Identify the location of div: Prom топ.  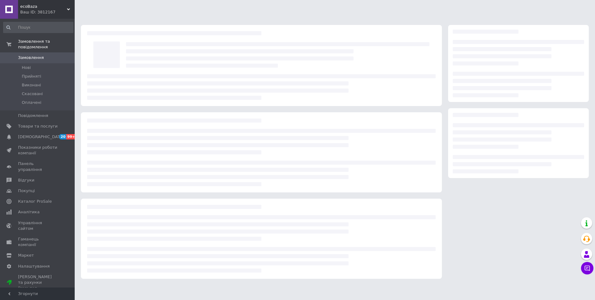
(38, 288).